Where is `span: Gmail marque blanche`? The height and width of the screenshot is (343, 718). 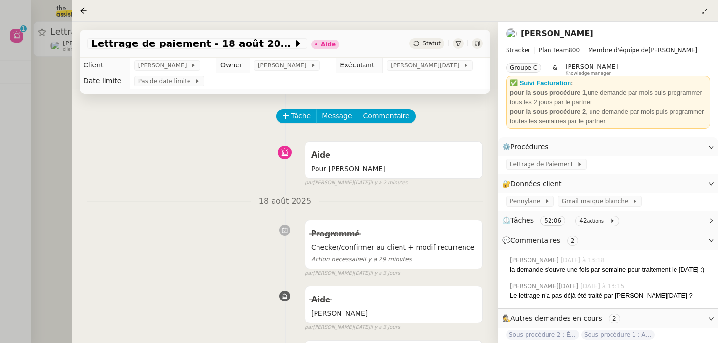
span: Gmail marque blanche is located at coordinates (597, 201).